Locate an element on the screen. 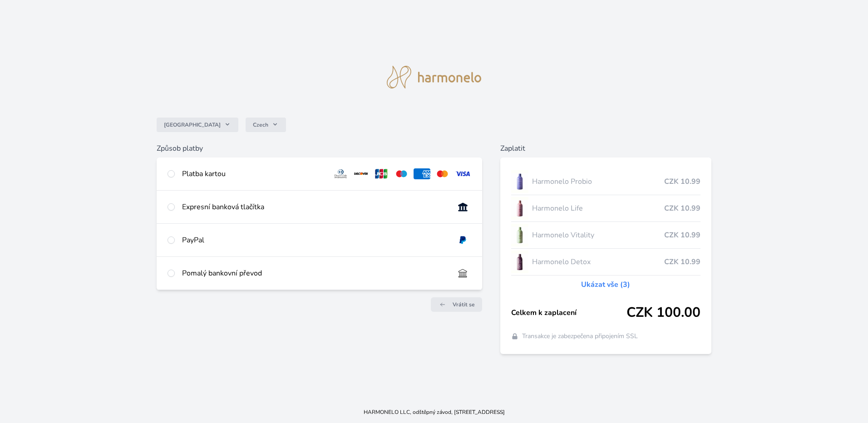  span: CZK 100.00 is located at coordinates (663, 313).